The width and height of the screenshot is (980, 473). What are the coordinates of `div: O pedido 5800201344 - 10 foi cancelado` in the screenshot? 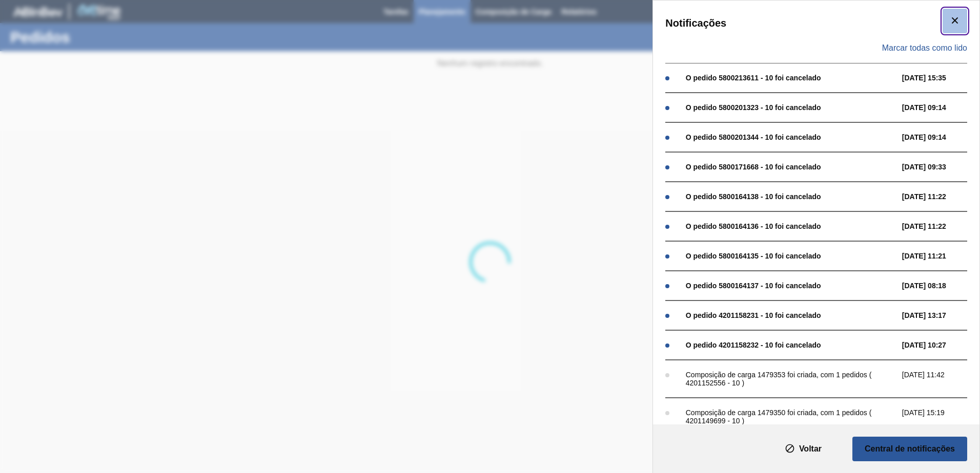 It's located at (791, 137).